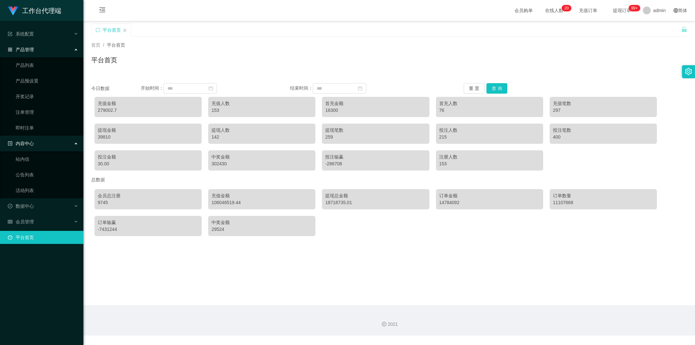 This screenshot has height=345, width=695. What do you see at coordinates (497, 88) in the screenshot?
I see `button: 查 询` at bounding box center [497, 88].